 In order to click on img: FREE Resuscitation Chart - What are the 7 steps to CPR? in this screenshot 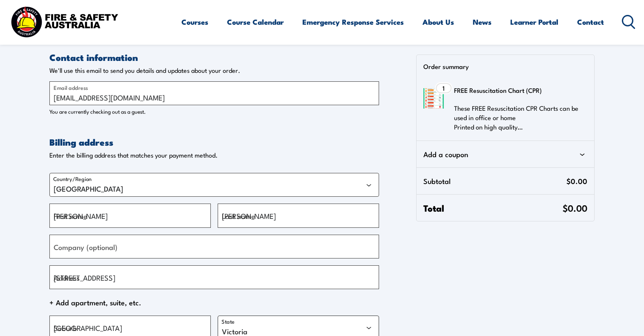, I will do `click(434, 98)`.